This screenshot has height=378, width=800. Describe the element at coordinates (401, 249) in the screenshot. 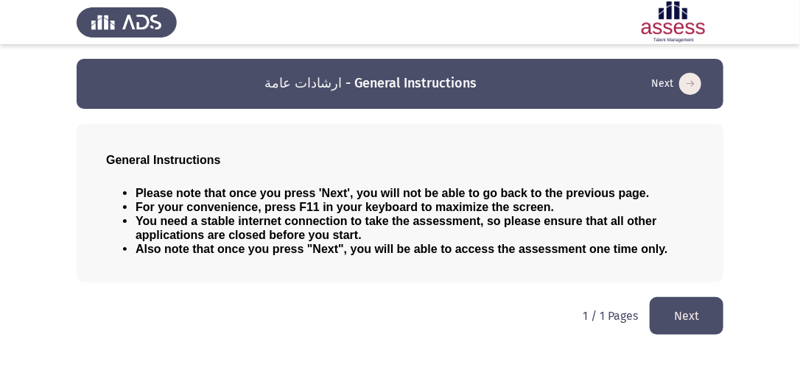

I see `span: Also note that once you press "Next", you will be able to access the assessment one time only.` at that location.